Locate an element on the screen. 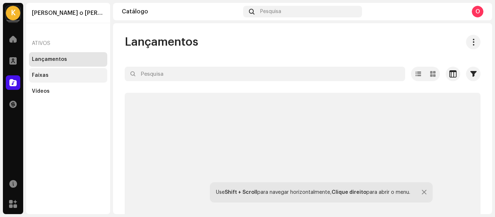  re-a-nav-header: Ativos is located at coordinates (68, 43).